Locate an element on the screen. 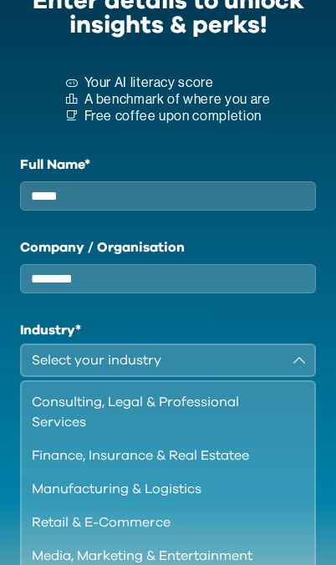  button: Select your industry is located at coordinates (168, 360).